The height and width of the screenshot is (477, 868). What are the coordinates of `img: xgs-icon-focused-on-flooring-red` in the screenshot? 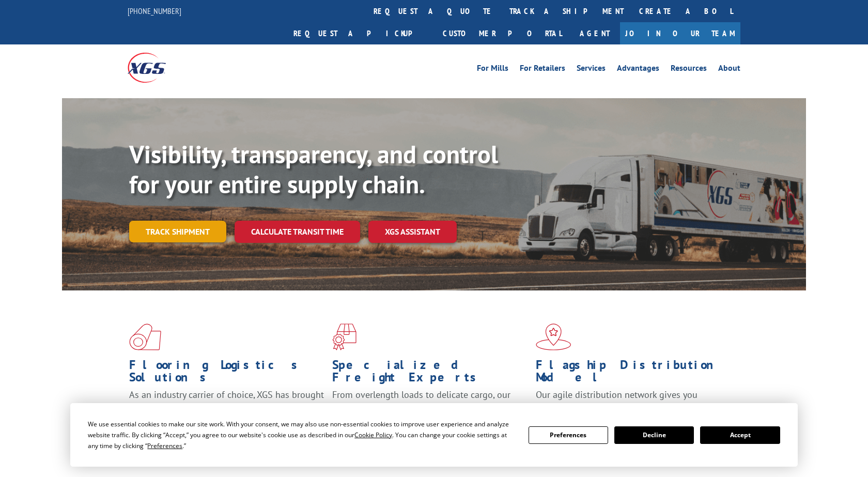 It's located at (344, 336).